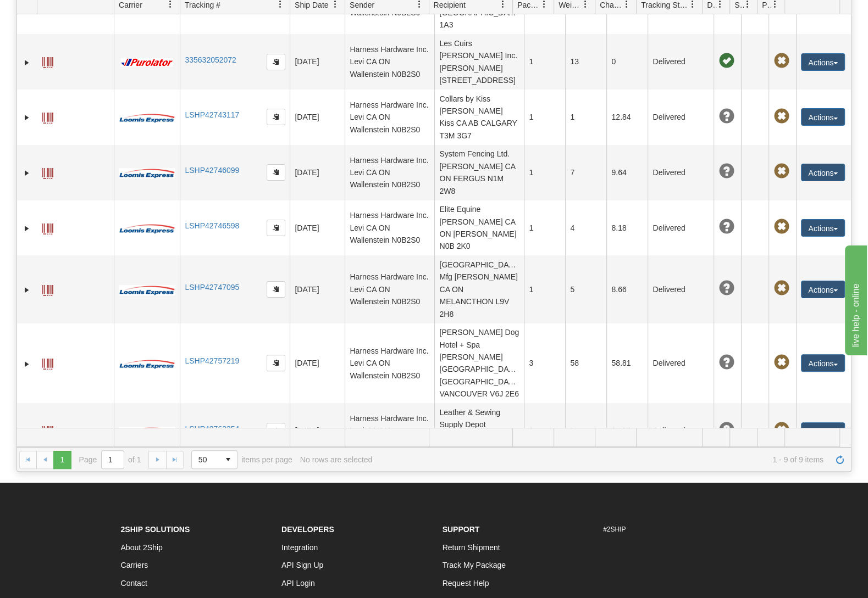 This screenshot has height=598, width=868. Describe the element at coordinates (210, 60) in the screenshot. I see `a: 335632052072` at that location.